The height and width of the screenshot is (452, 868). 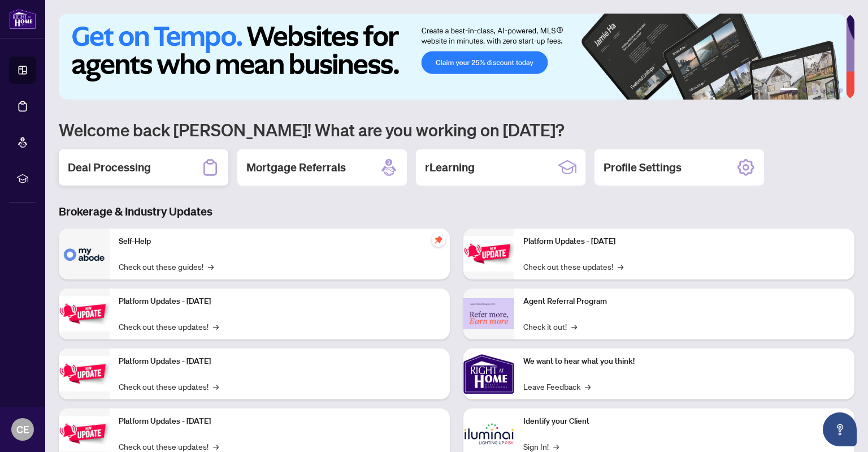 I want to click on img: Slide 0, so click(x=452, y=57).